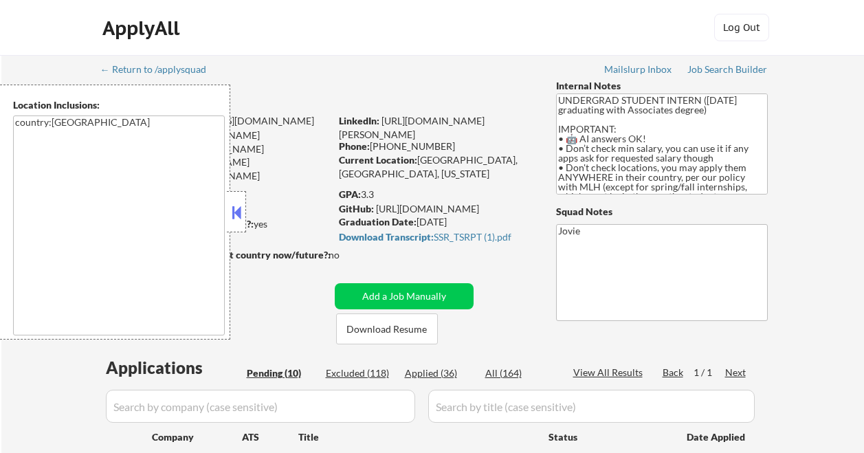 The image size is (864, 453). Describe the element at coordinates (609, 372) in the screenshot. I see `div: View All Results` at that location.